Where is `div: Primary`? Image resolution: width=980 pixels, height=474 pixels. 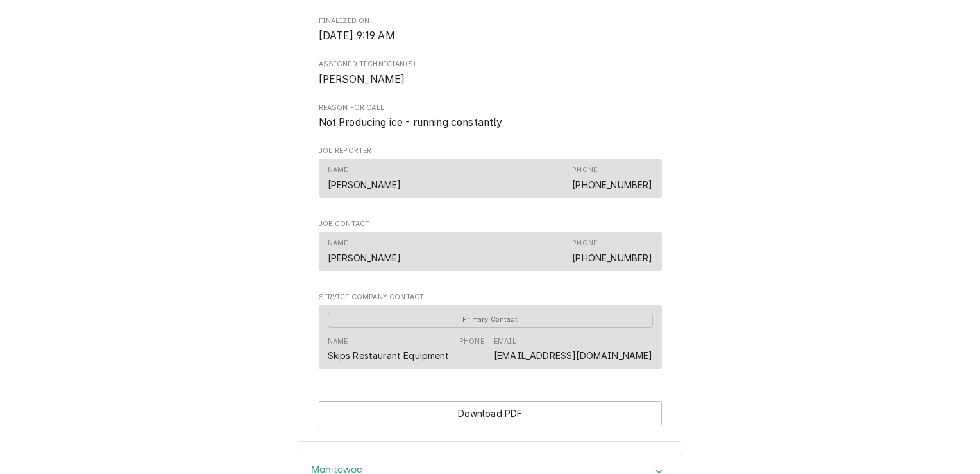 div: Primary is located at coordinates (490, 319).